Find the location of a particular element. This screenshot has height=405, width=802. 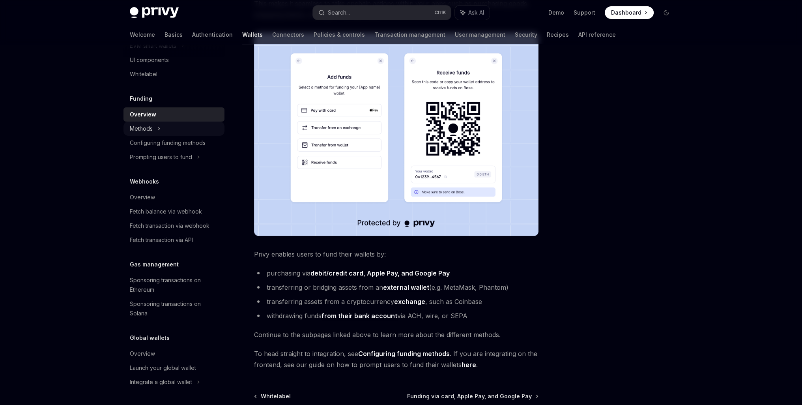

div: Sponsoring transactions on Ethereum is located at coordinates (175, 285).